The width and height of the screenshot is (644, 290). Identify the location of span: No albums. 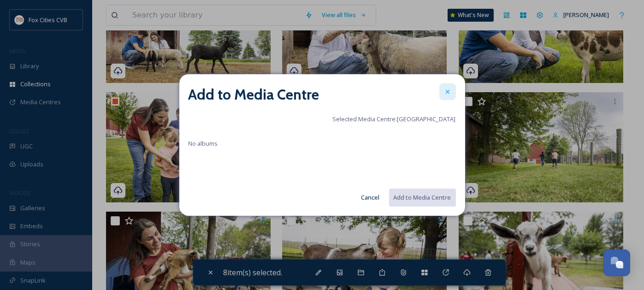
(203, 144).